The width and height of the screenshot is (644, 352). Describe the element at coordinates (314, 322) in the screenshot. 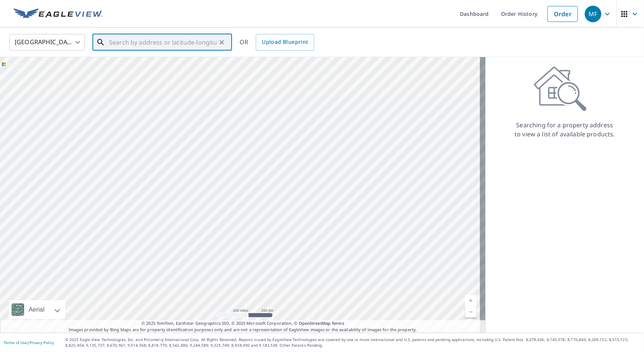

I see `a: OpenStreetMap` at that location.